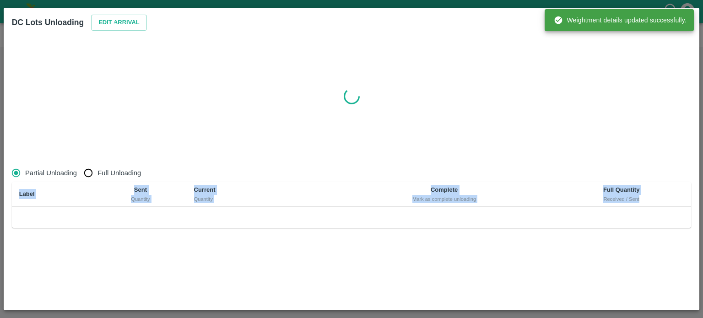 The height and width of the screenshot is (318, 703). Describe the element at coordinates (141, 190) in the screenshot. I see `b: Sent` at that location.